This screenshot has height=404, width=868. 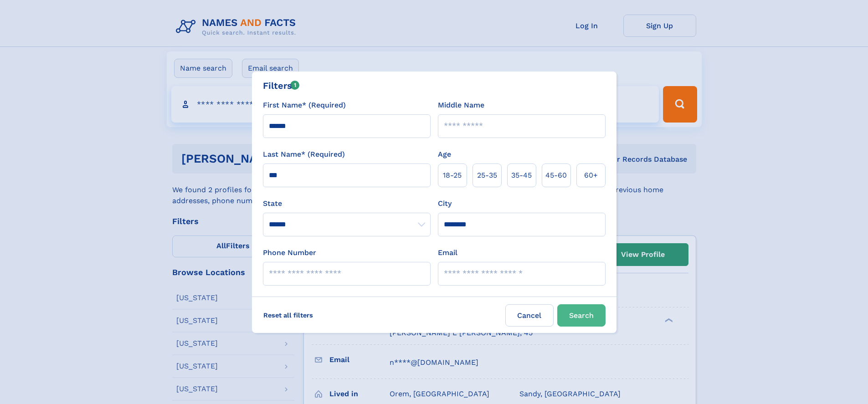 I want to click on span: 25‑35, so click(x=487, y=175).